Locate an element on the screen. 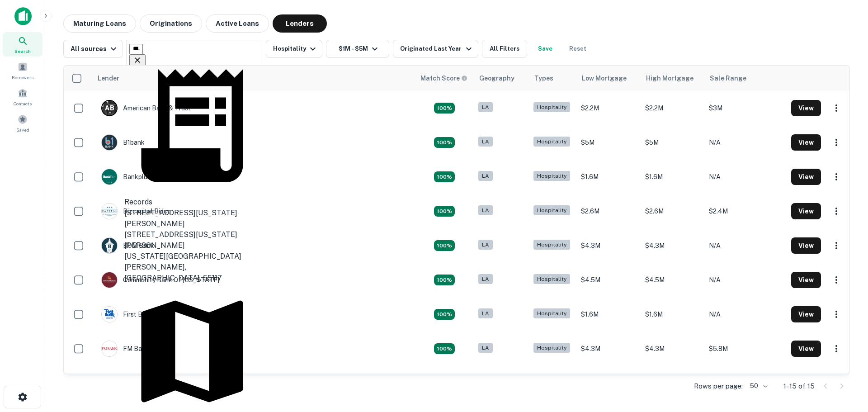 The height and width of the screenshot is (412, 868). button: Maturing Loans is located at coordinates (99, 24).